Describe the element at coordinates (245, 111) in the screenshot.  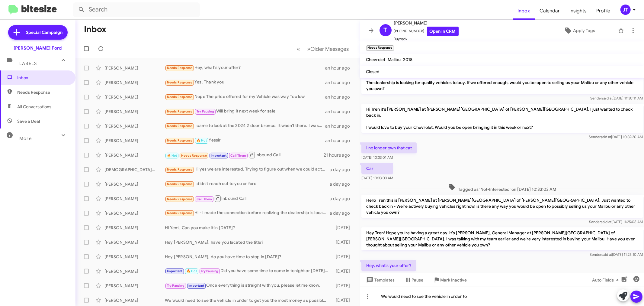
I see `div: Will bring it next week for sale` at that location.